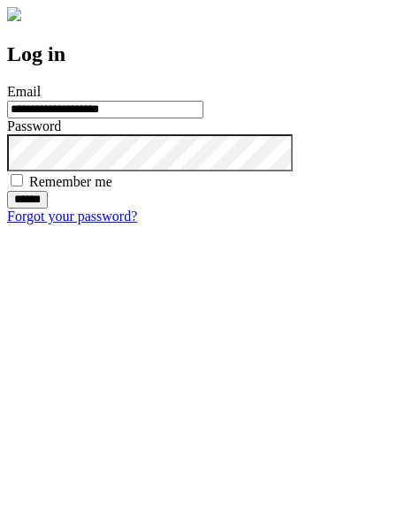 The height and width of the screenshot is (532, 398). I want to click on label: Password, so click(33, 125).